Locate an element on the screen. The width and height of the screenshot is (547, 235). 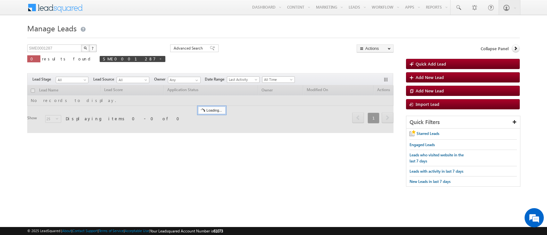
a: About is located at coordinates (67, 231).